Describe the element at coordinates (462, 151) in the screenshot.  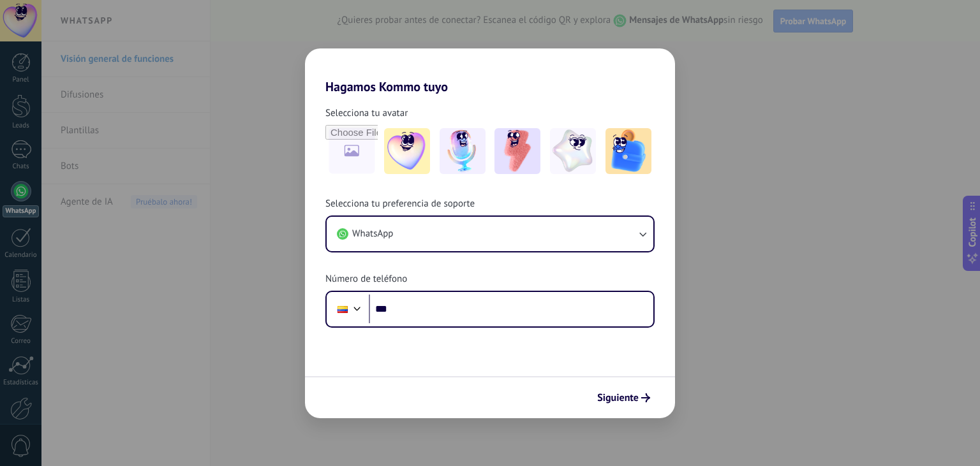
I see `img: -2.jpeg` at that location.